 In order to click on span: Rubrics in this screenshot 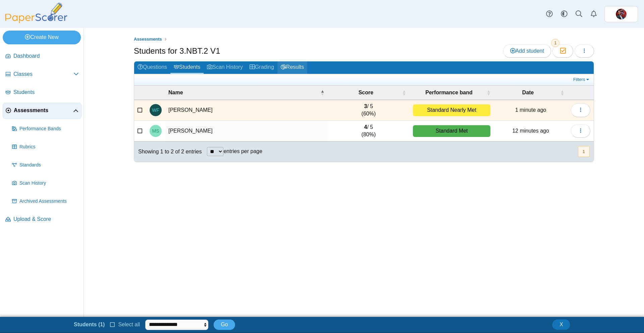, I will do `click(49, 147)`.